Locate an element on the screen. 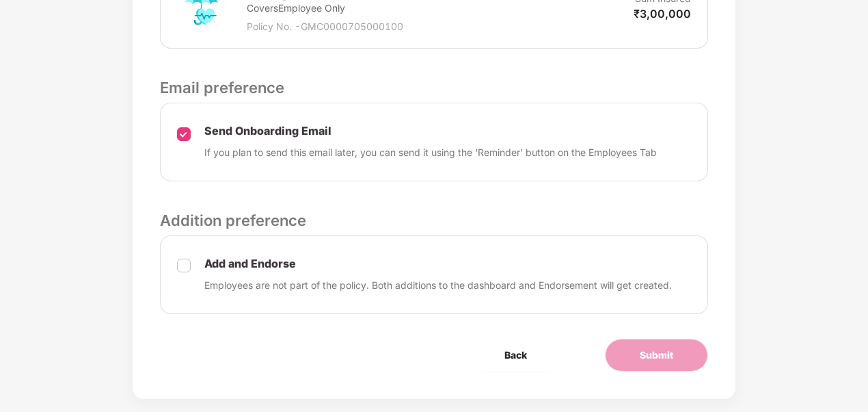 The height and width of the screenshot is (412, 868). p: Addition preference is located at coordinates (434, 220).